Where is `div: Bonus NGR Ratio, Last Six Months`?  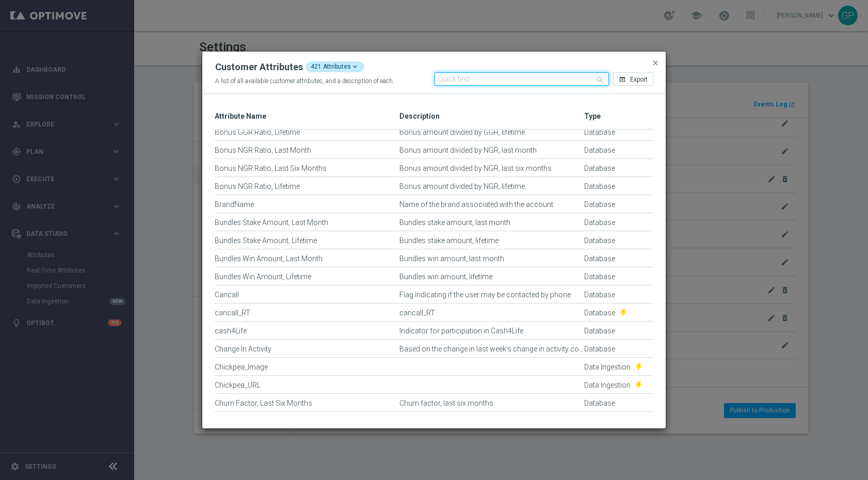
div: Bonus NGR Ratio, Last Six Months is located at coordinates (307, 173).